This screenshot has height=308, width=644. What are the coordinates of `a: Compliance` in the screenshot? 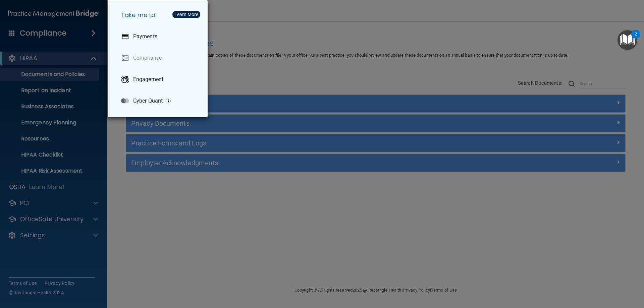 It's located at (159, 58).